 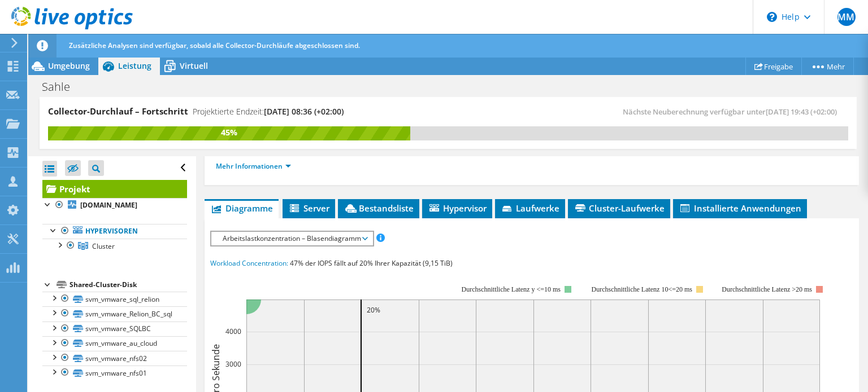 I want to click on text: 4000, so click(x=233, y=331).